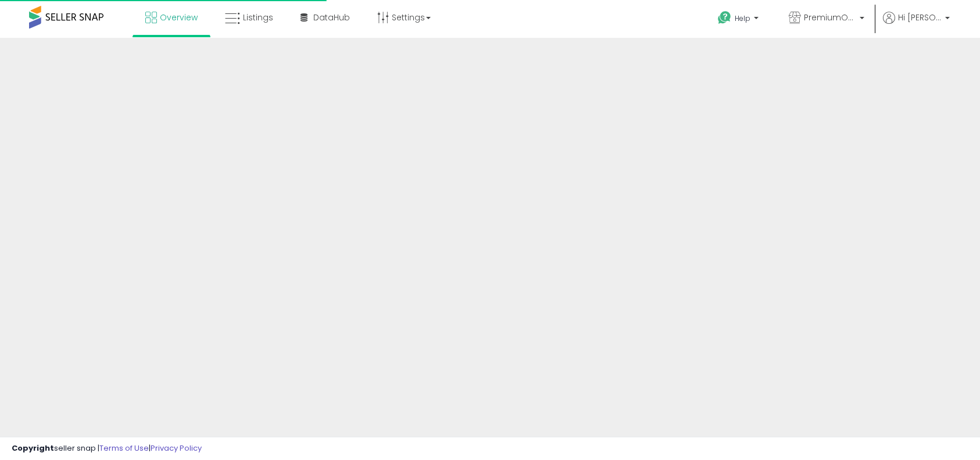 This screenshot has width=980, height=460. What do you see at coordinates (179, 17) in the screenshot?
I see `span: Overview` at bounding box center [179, 17].